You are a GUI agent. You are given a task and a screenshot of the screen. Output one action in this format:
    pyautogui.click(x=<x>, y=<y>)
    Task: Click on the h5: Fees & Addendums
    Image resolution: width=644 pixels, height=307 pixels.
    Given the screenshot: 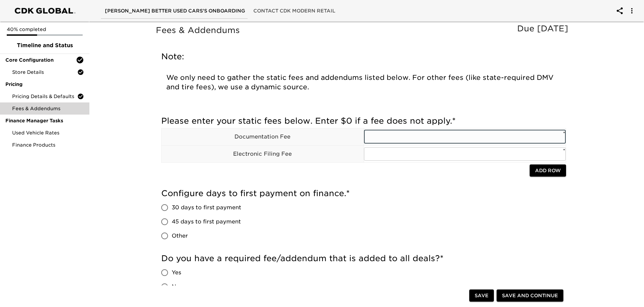 What is the action you would take?
    pyautogui.click(x=364, y=30)
    